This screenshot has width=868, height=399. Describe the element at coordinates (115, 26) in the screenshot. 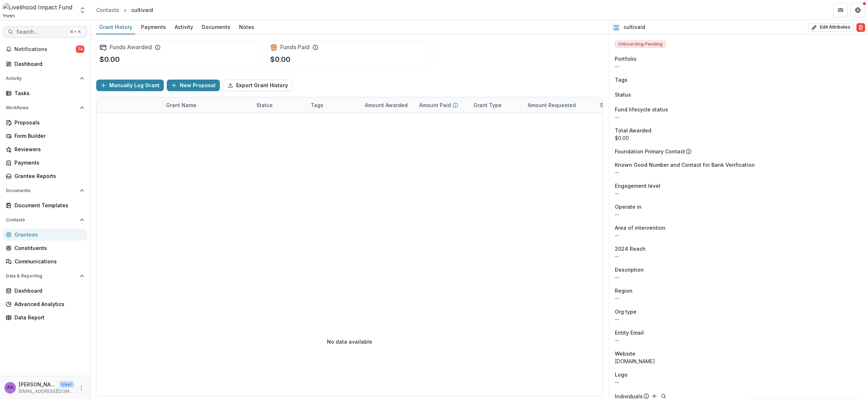

I see `div: Grant History` at that location.